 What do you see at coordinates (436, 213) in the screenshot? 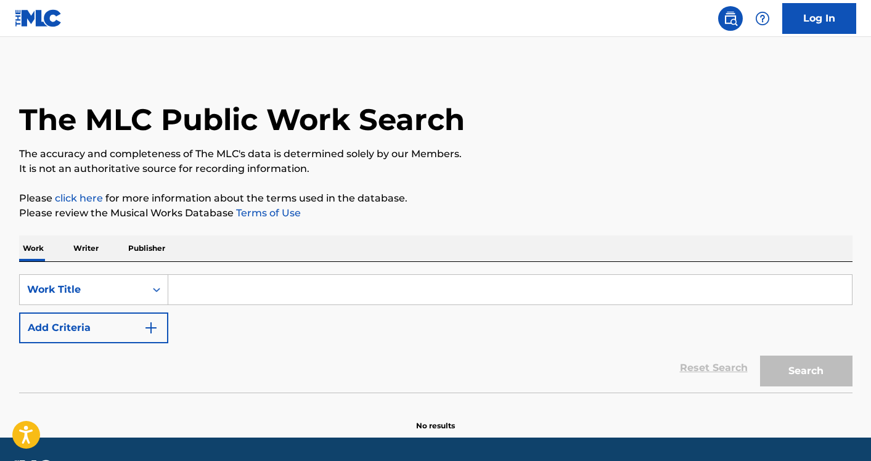
I see `p: Please review the Musical Works Database` at bounding box center [436, 213].